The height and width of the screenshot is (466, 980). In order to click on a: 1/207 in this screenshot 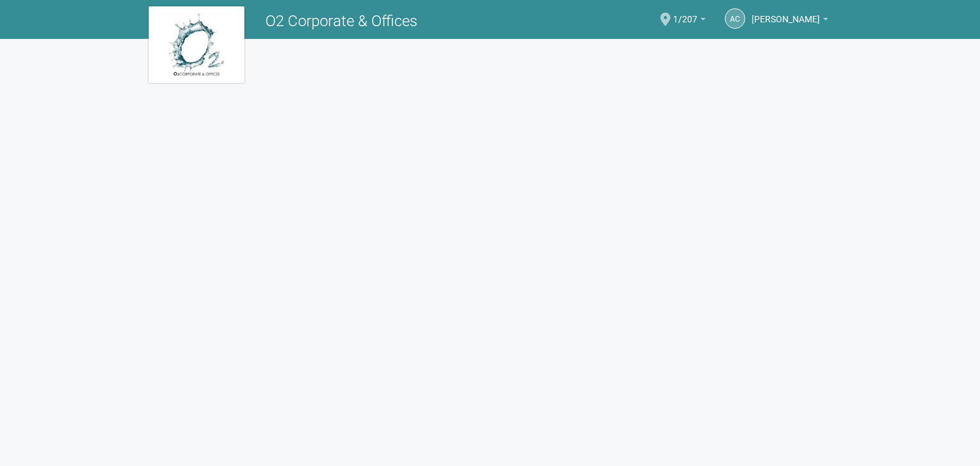, I will do `click(689, 21)`.